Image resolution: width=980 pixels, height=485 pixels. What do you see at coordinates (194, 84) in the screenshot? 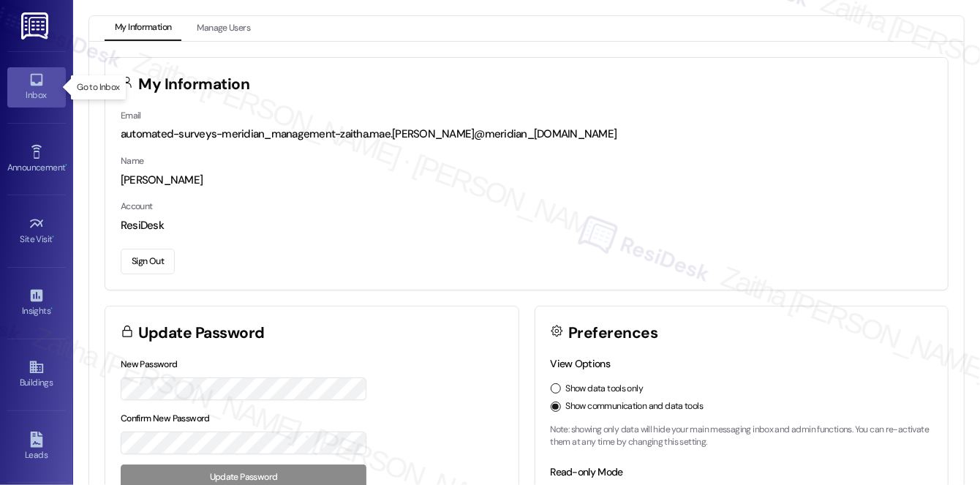
I see `h3: My Information` at bounding box center [194, 84].